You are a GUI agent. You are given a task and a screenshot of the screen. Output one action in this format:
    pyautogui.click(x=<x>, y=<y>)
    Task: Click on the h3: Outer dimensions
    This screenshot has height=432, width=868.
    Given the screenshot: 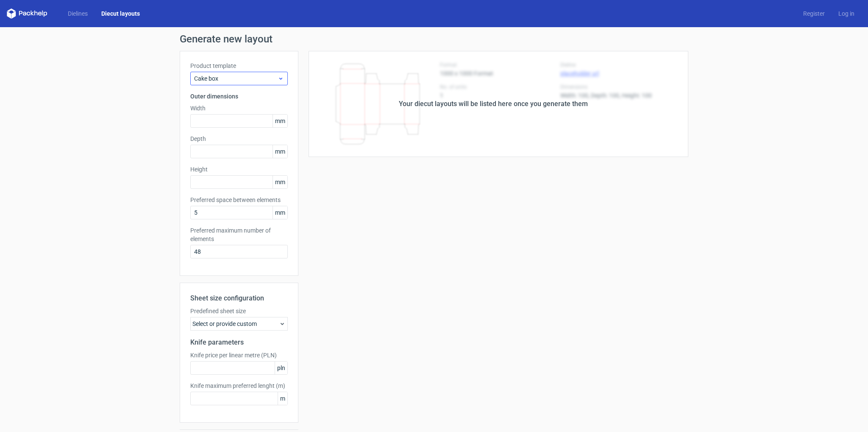 What is the action you would take?
    pyautogui.click(x=239, y=96)
    